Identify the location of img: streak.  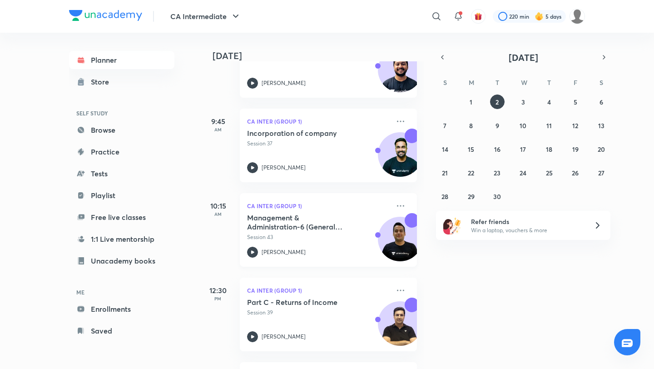
(539, 16).